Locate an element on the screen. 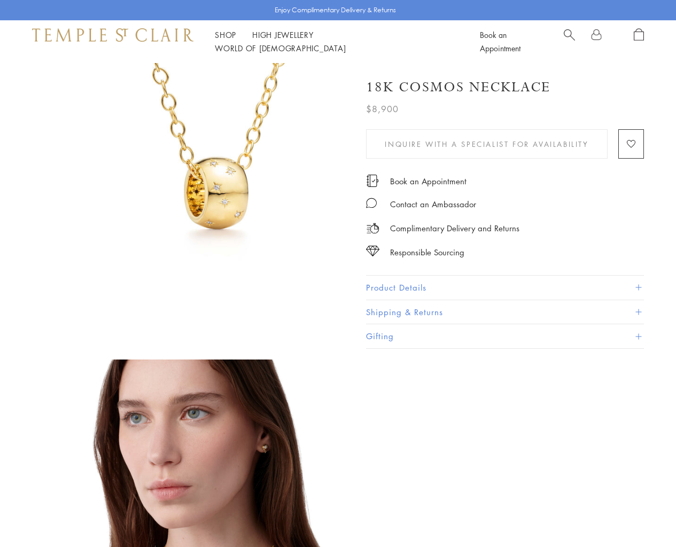  img: icon_sourcing.svg is located at coordinates (372, 251).